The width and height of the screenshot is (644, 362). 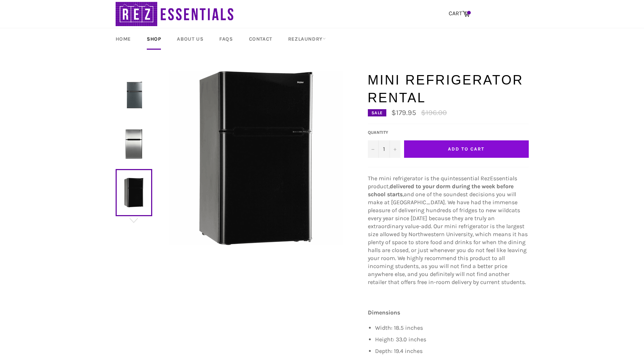 What do you see at coordinates (154, 39) in the screenshot?
I see `a: Shop` at bounding box center [154, 39].